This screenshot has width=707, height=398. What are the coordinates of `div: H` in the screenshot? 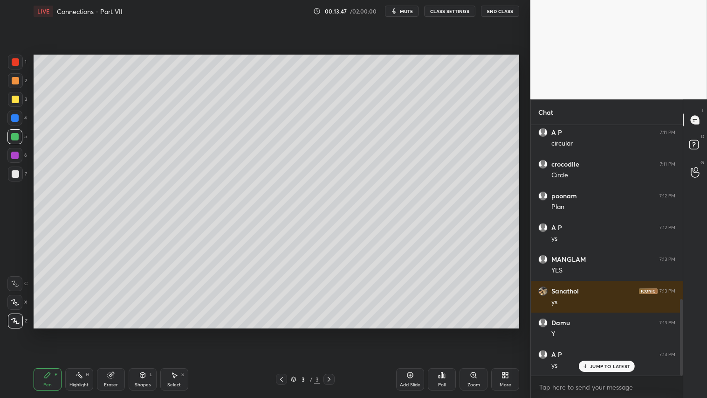 It's located at (87, 374).